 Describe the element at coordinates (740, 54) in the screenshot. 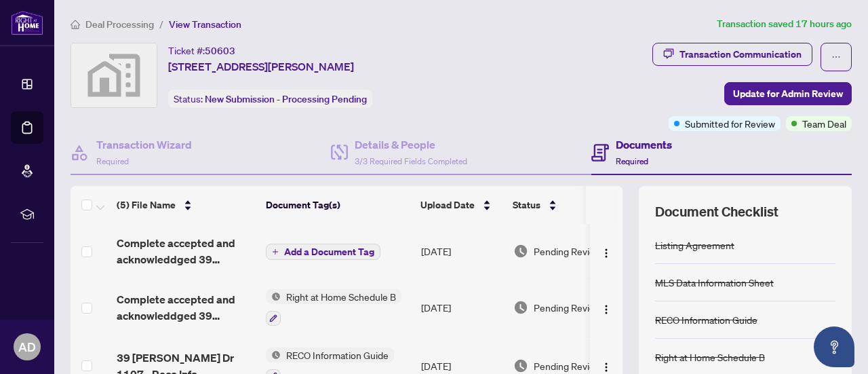

I see `div: Transaction Communication` at that location.